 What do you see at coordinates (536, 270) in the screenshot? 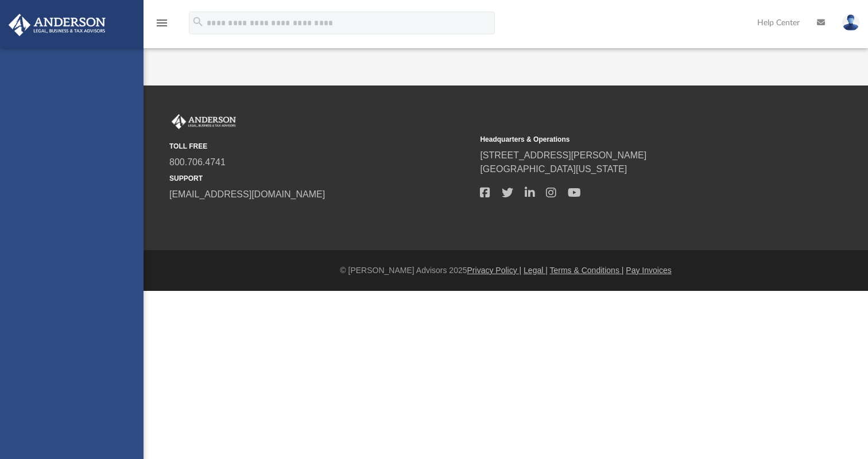
I see `a: Legal |` at bounding box center [536, 270].